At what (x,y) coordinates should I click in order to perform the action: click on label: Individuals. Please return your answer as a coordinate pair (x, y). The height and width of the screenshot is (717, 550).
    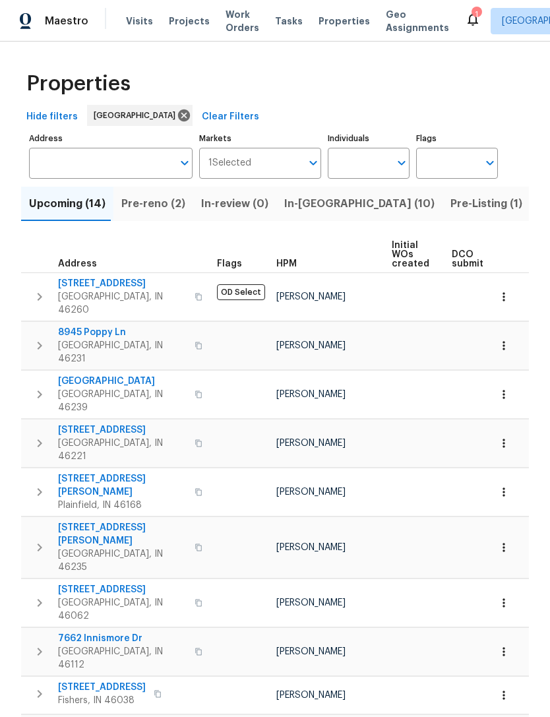
    Looking at the image, I should click on (369, 139).